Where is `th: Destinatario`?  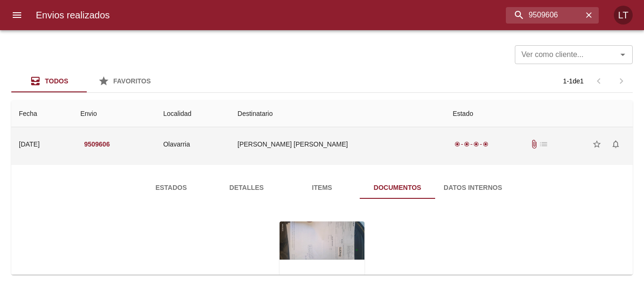 th: Destinatario is located at coordinates (337, 114).